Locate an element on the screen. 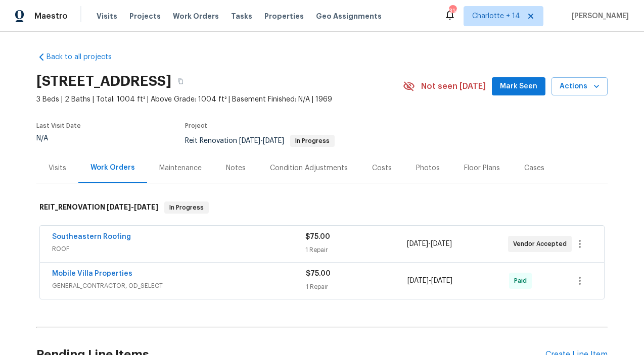  span: Properties is located at coordinates (284, 16).